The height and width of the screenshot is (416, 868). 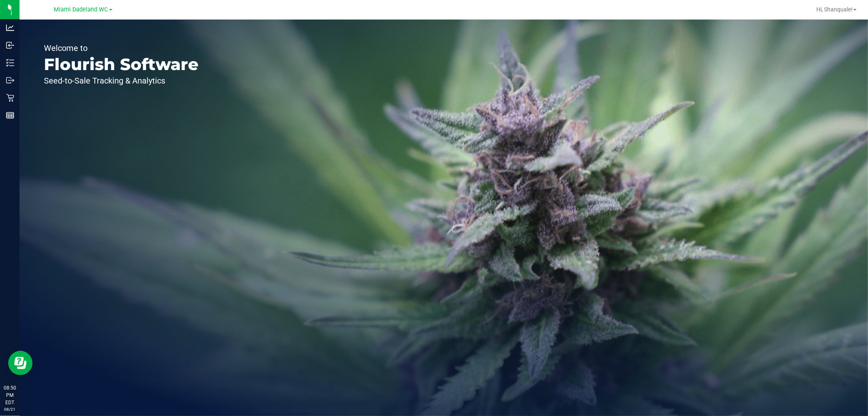 What do you see at coordinates (835, 9) in the screenshot?
I see `span: Hi, Shanquale!` at bounding box center [835, 9].